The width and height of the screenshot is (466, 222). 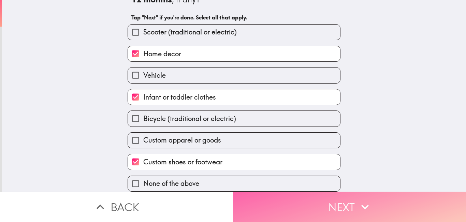 I want to click on button: Scooter (traditional or electric), so click(x=234, y=32).